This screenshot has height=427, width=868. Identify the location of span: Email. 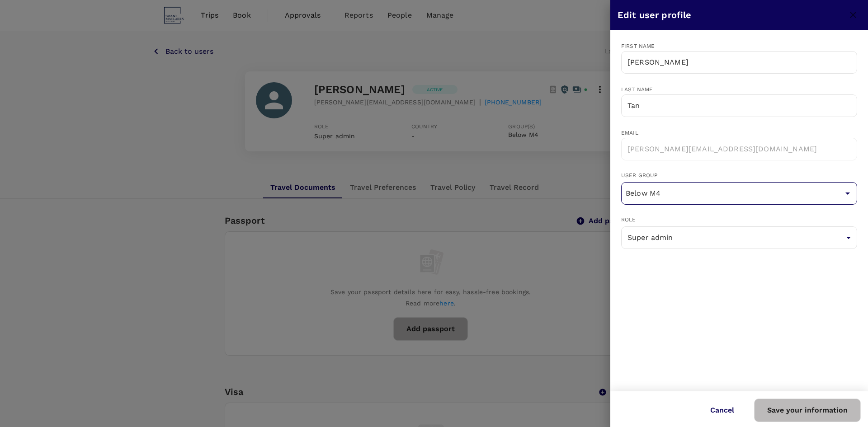
(630, 132).